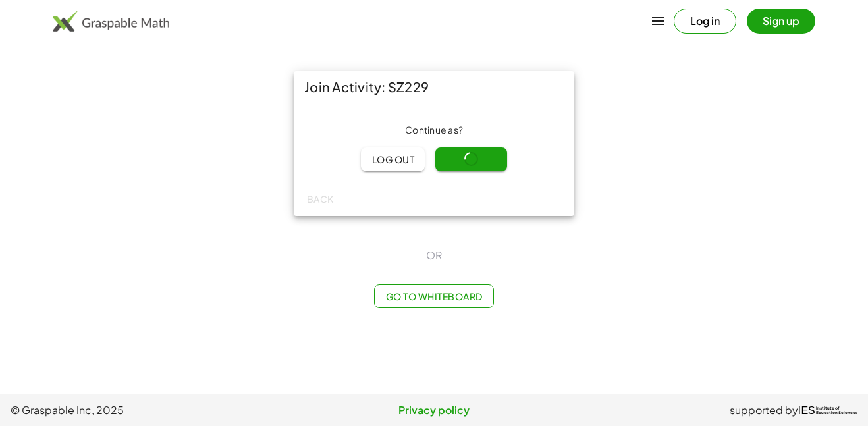 This screenshot has height=426, width=868. Describe the element at coordinates (434, 130) in the screenshot. I see `div: Continue as ?` at that location.